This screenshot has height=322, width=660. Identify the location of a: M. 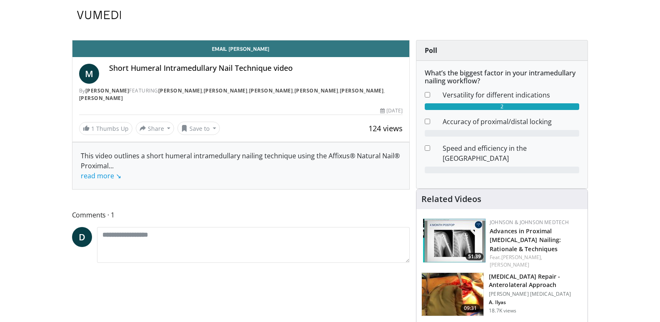
(89, 74).